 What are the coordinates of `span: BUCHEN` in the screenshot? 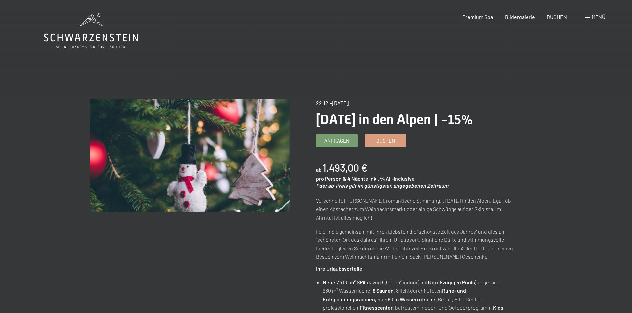 It's located at (557, 17).